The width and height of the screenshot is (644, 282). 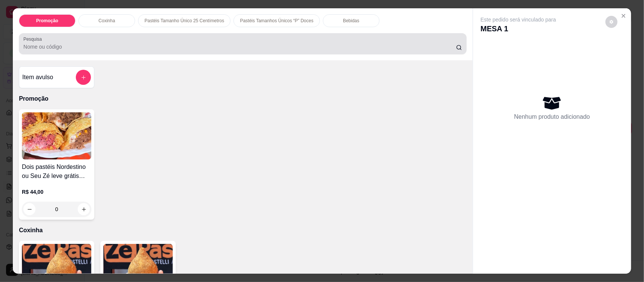 I want to click on p: Nenhum produto adicionado, so click(x=552, y=117).